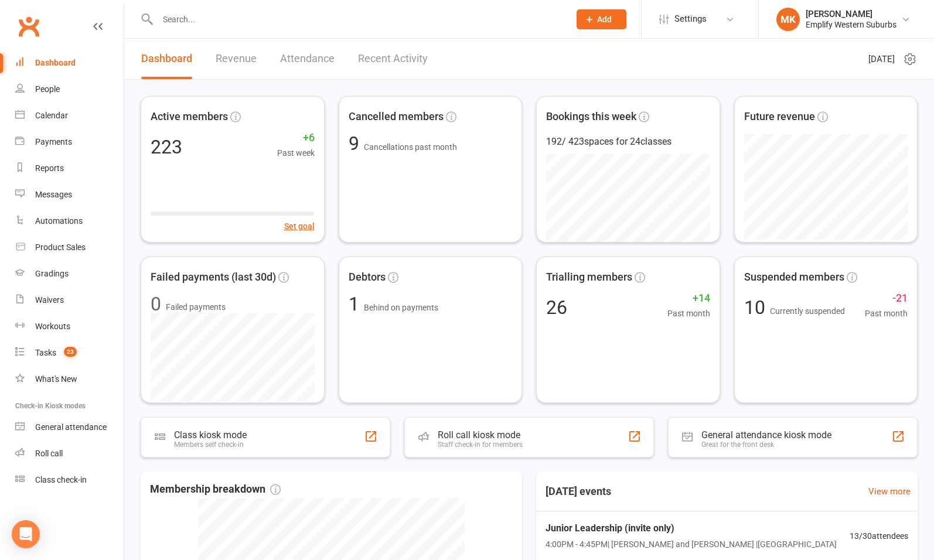 The height and width of the screenshot is (560, 934). What do you see at coordinates (358, 19) in the screenshot?
I see `input: Search...` at bounding box center [358, 19].